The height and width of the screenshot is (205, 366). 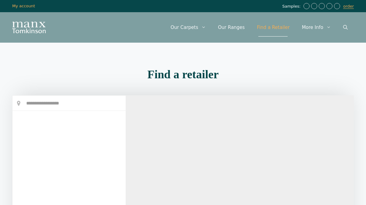 What do you see at coordinates (259, 27) in the screenshot?
I see `nav: Primary` at bounding box center [259, 27].